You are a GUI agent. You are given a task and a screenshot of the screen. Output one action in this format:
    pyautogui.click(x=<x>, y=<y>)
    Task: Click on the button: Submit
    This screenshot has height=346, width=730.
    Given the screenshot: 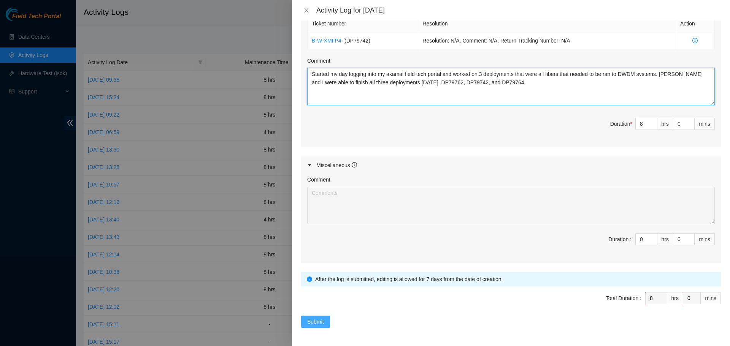 What is the action you would take?
    pyautogui.click(x=315, y=322)
    